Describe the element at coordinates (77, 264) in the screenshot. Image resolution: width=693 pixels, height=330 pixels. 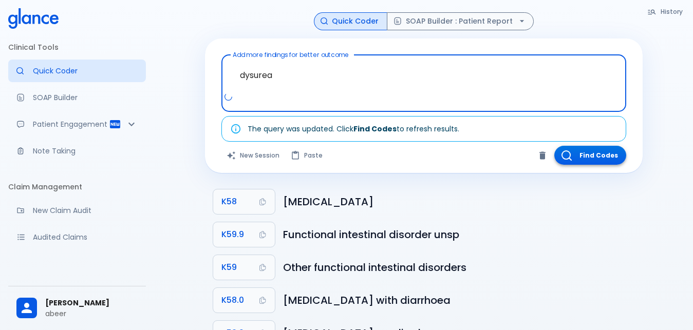
I see `a: Monitor progress of claim corrections` at that location.